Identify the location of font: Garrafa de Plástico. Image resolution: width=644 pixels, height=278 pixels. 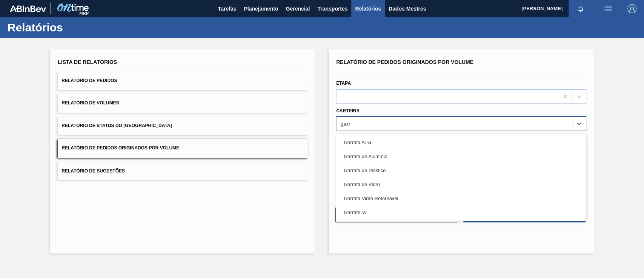
(364, 170).